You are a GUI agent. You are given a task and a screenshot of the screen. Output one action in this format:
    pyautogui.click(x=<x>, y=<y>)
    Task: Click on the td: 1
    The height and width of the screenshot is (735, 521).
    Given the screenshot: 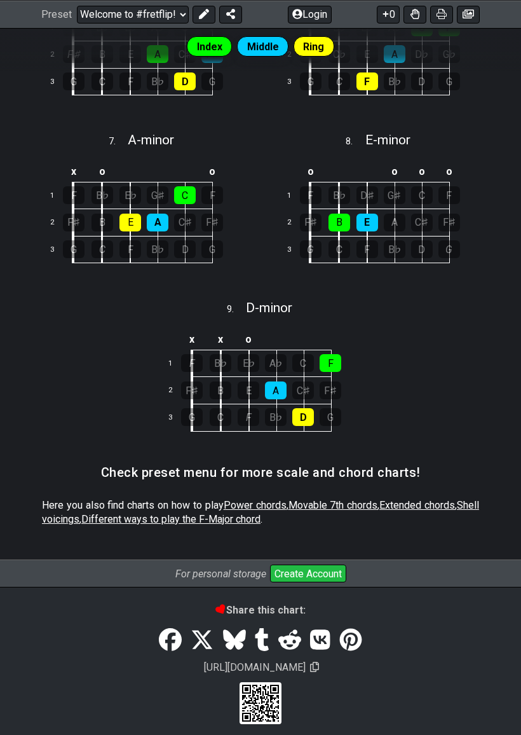 What is the action you would take?
    pyautogui.click(x=295, y=195)
    